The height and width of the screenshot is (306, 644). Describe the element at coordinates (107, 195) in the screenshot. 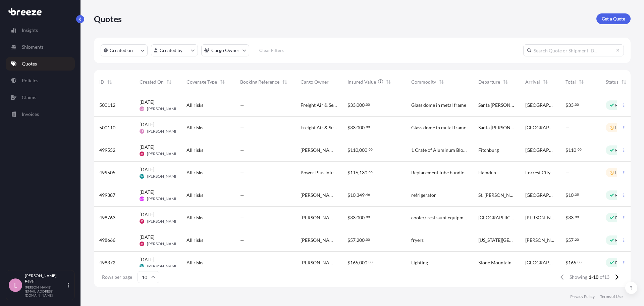

I see `span: 499387` at that location.